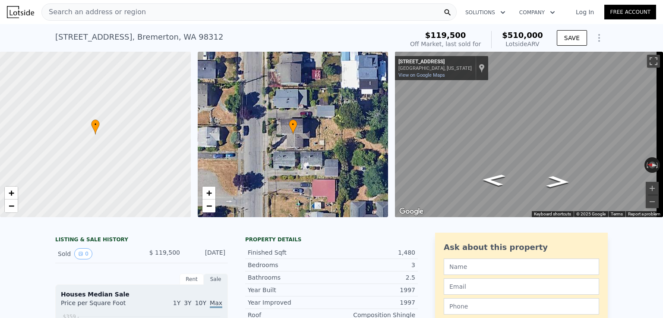  Describe the element at coordinates (646, 165) in the screenshot. I see `button: Rotate counterclockwise` at that location.